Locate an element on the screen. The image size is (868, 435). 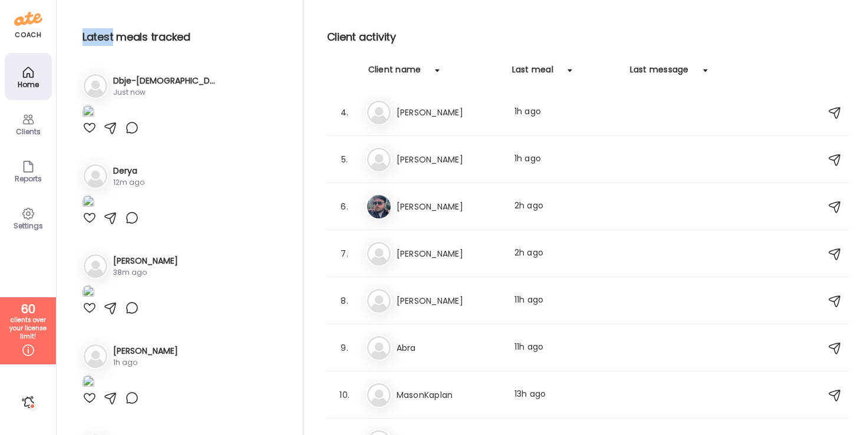
div: 13h ago is located at coordinates (566, 395).